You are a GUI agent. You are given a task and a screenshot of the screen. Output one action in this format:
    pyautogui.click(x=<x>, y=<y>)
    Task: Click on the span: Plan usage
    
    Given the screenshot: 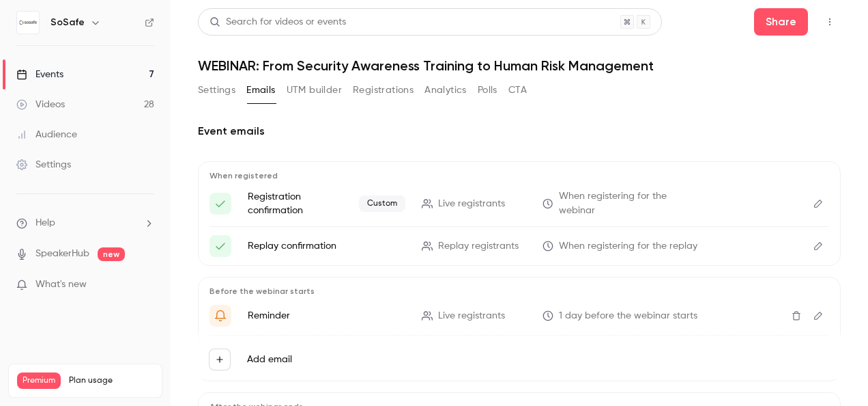 What is the action you would take?
    pyautogui.click(x=111, y=381)
    